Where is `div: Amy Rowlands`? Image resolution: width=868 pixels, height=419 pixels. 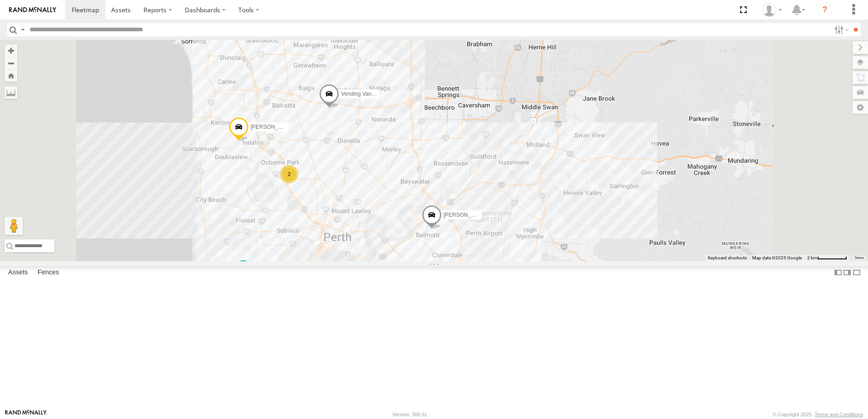
div: Amy Rowlands is located at coordinates (772, 10).